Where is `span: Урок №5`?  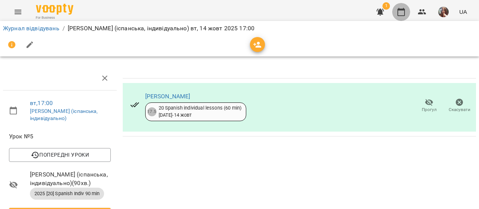 span: Урок №5 is located at coordinates (60, 137).